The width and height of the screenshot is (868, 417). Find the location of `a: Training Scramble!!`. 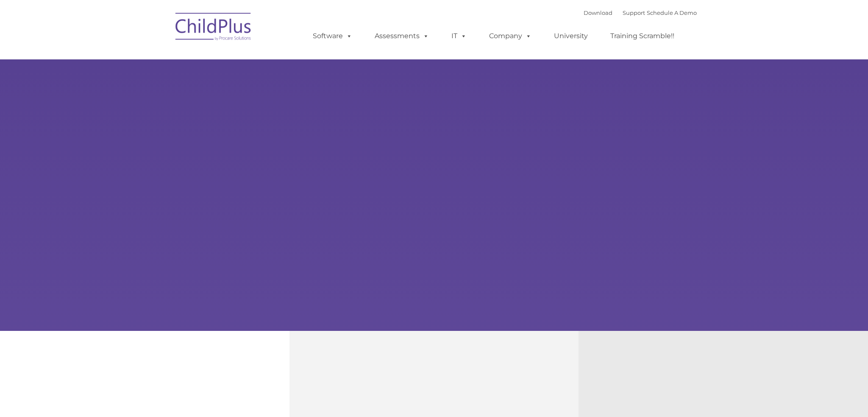

a: Training Scramble!! is located at coordinates (642, 36).